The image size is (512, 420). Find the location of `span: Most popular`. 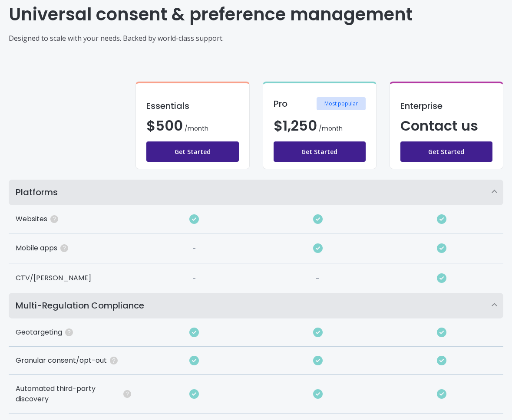

span: Most popular is located at coordinates (341, 104).